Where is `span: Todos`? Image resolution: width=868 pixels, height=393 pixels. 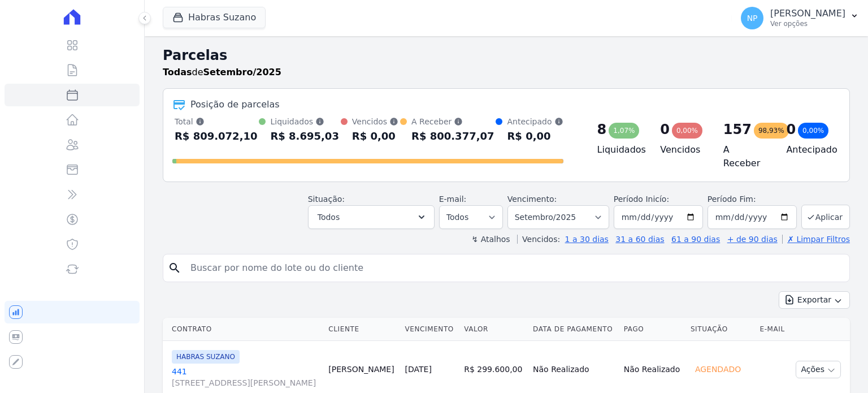 span: Todos is located at coordinates (328, 217).